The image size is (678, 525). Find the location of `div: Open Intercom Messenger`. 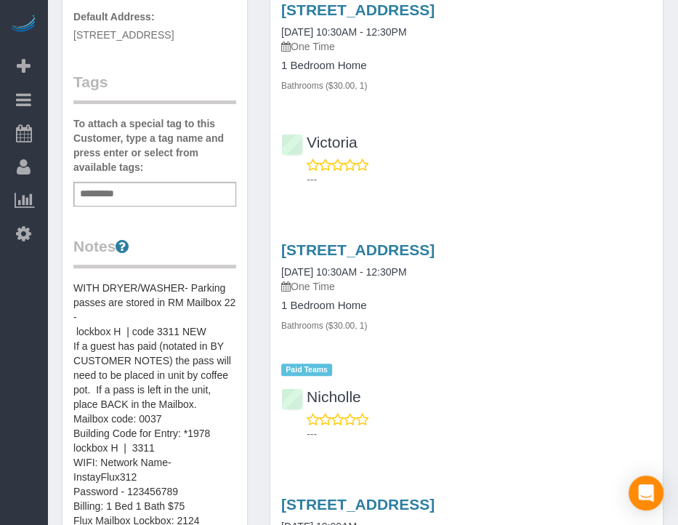

div: Open Intercom Messenger is located at coordinates (646, 493).